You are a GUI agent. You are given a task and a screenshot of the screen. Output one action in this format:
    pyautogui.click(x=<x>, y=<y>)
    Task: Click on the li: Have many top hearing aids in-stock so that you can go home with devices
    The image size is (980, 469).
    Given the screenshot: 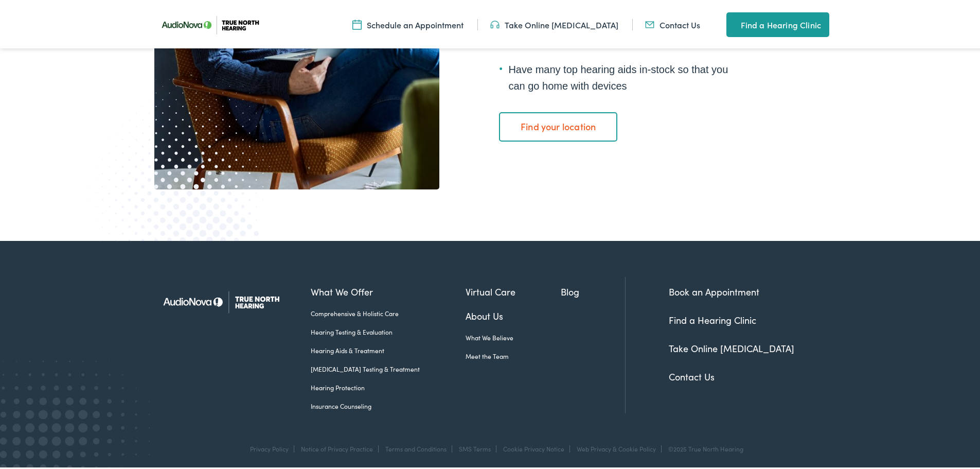 What is the action you would take?
    pyautogui.click(x=622, y=75)
    